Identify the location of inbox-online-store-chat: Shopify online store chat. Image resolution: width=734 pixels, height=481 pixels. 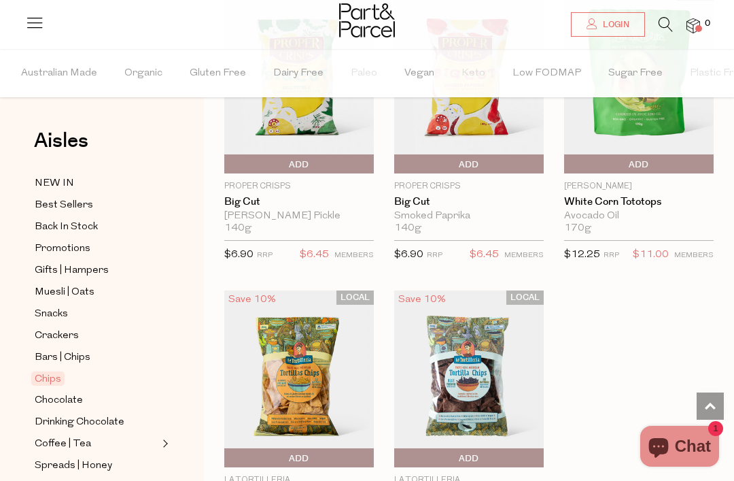
(680, 447).